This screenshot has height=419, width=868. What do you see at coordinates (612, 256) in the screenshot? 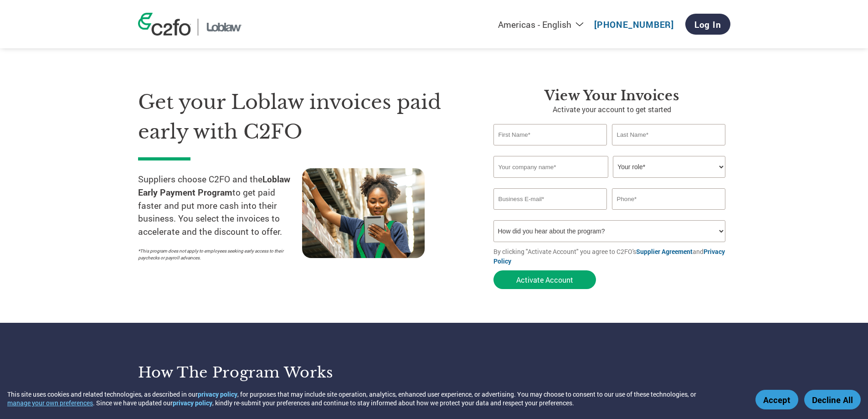
I see `p: By clicking "Activate Account" you agree to C2FO's and` at bounding box center [612, 256].